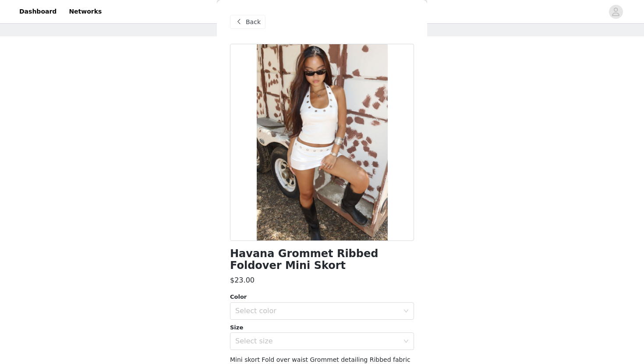 This screenshot has width=644, height=364. I want to click on div: Select size, so click(318, 341).